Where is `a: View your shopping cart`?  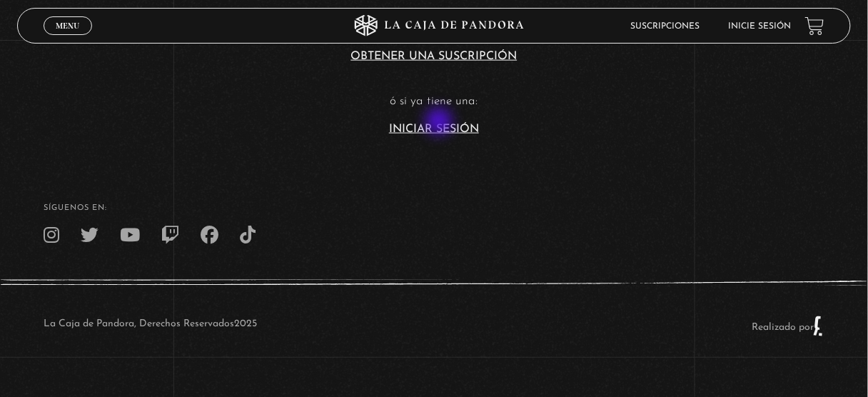 a: View your shopping cart is located at coordinates (814, 26).